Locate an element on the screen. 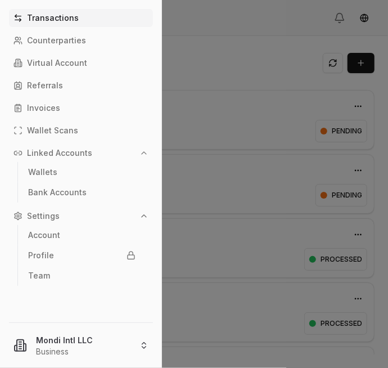  button: Mondi Intl LLCBusiness is located at coordinates (81, 345).